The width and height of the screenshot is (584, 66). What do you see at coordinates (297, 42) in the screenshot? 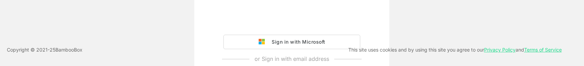
I see `div: Sign in with Microsoft` at bounding box center [297, 42].